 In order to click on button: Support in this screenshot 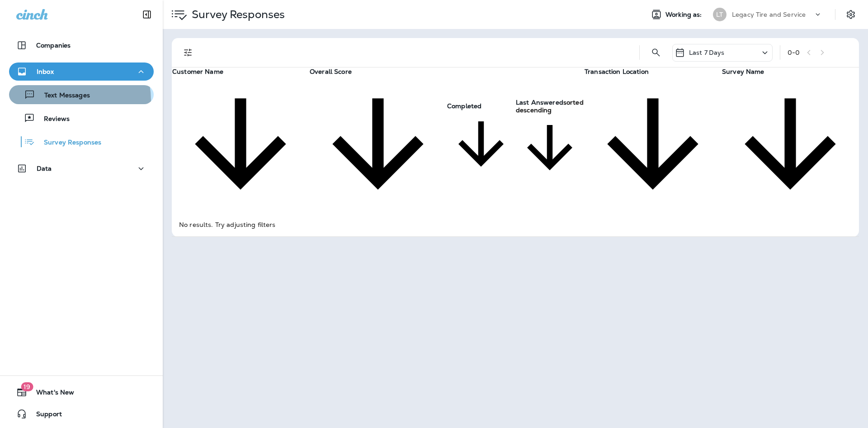, I will do `click(81, 414)`.